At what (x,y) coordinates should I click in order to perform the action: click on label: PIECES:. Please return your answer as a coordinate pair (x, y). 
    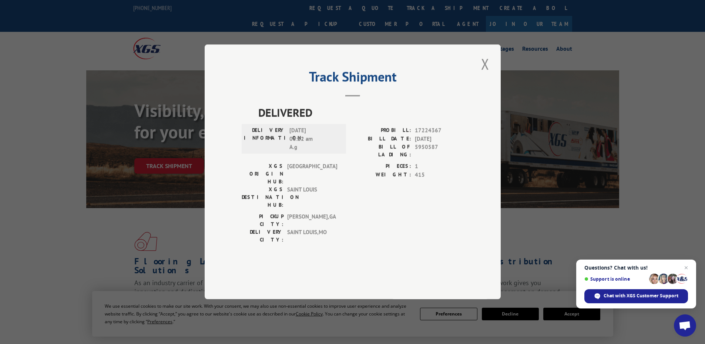
    Looking at the image, I should click on (382, 167).